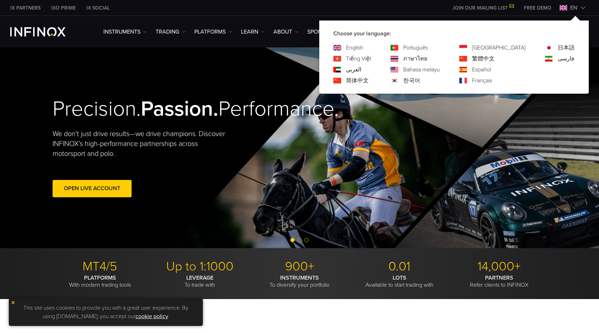 The width and height of the screenshot is (599, 333). I want to click on p: With modern trading tools, so click(100, 281).